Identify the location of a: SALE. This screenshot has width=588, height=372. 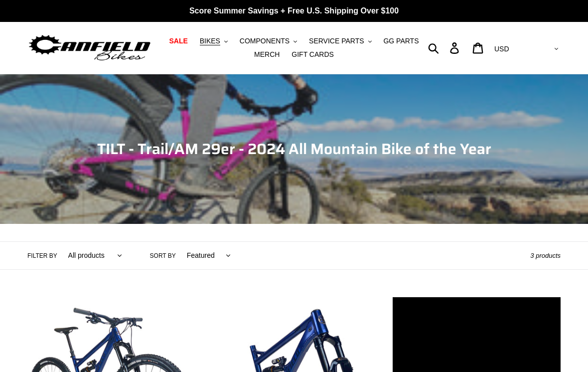
(178, 41).